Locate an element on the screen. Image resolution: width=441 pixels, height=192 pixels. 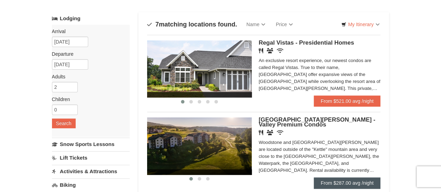
a: Activities & Attractions is located at coordinates (91, 171).